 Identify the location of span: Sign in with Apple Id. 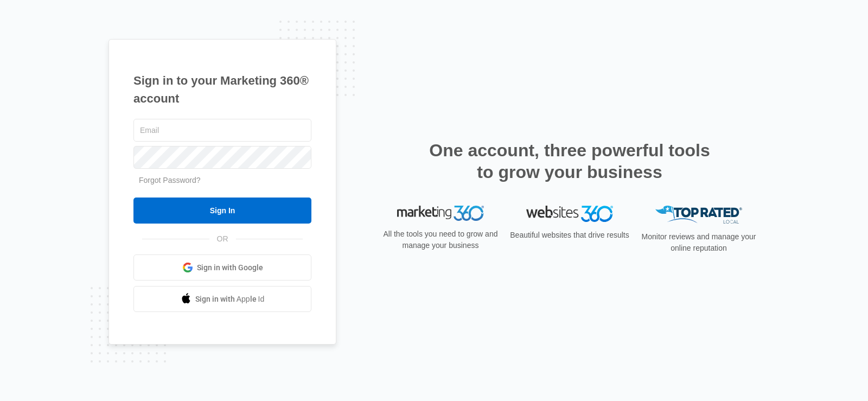
(230, 299).